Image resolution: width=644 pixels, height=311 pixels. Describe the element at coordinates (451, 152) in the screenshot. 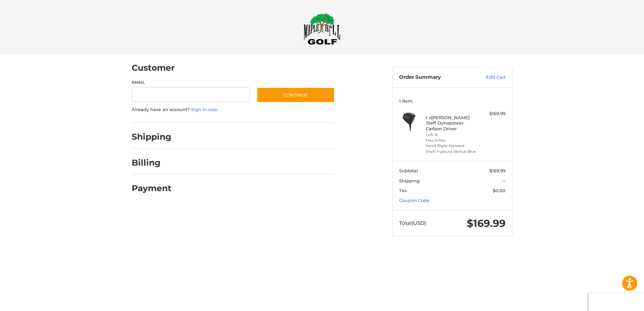

I see `li: Shaft Fujikura Ventus Blue` at that location.